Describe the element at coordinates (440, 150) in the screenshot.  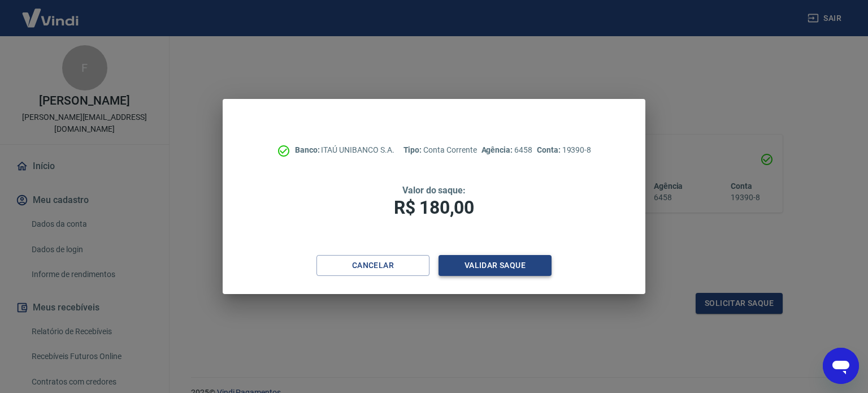
I see `p: Conta Corrente` at that location.